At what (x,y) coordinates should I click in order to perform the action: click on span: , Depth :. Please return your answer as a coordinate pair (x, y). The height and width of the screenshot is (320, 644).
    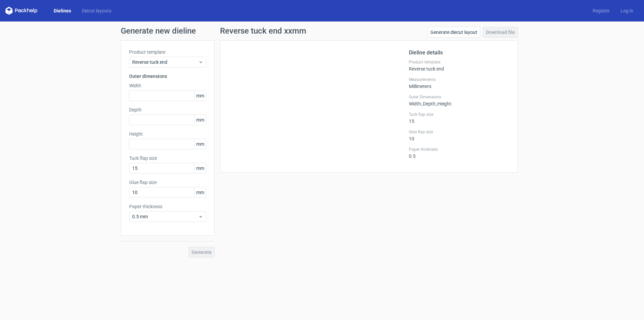
    Looking at the image, I should click on (429, 104).